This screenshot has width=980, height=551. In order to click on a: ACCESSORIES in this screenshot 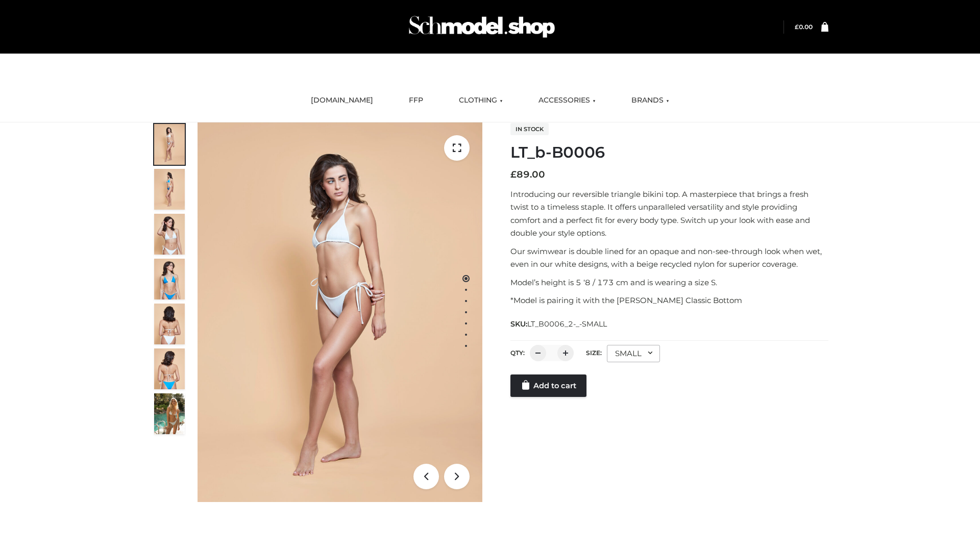, I will do `click(567, 100)`.